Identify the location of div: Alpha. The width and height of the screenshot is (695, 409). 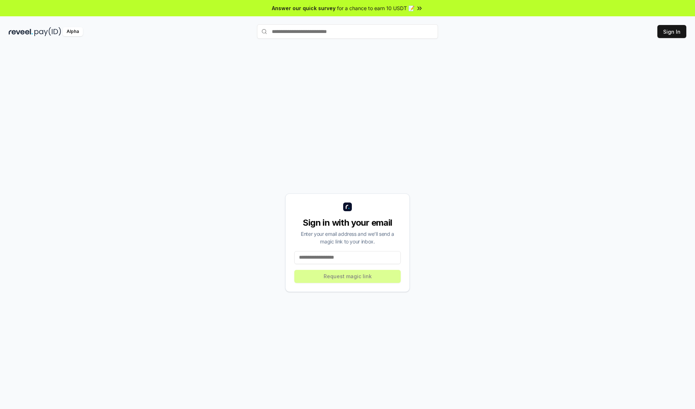
(73, 31).